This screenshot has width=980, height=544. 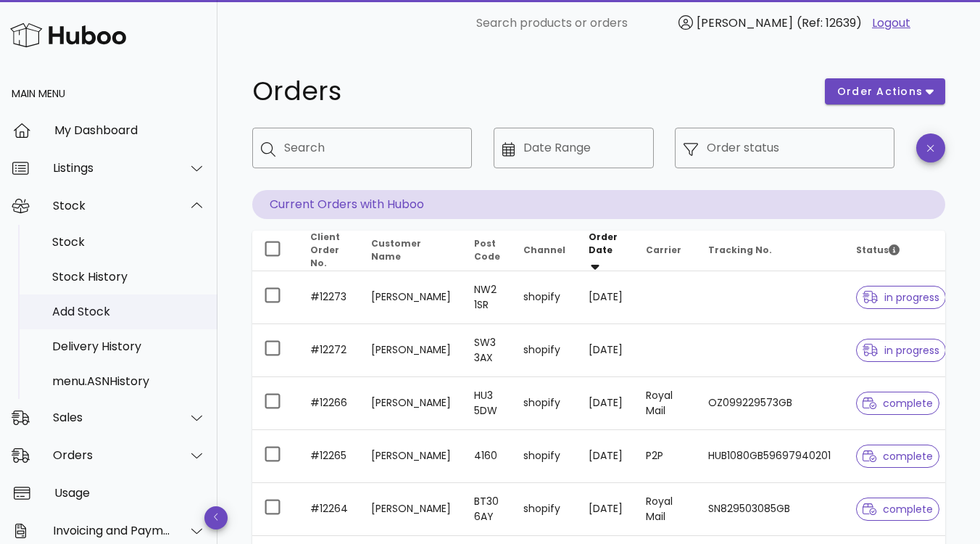 I want to click on h1: Orders, so click(x=530, y=91).